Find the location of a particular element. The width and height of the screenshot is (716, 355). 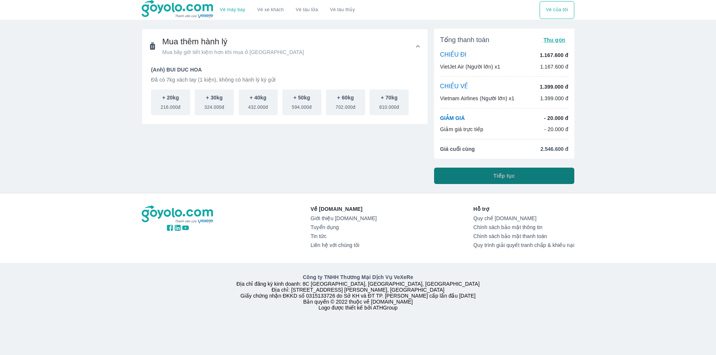

span: Mua thêm hành lý is located at coordinates (233, 42).